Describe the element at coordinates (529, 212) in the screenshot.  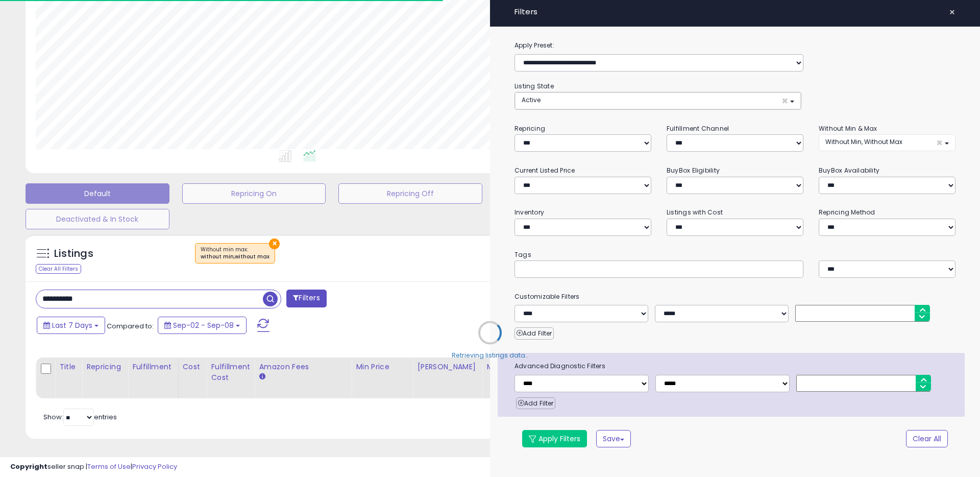
I see `small: Inventory` at that location.